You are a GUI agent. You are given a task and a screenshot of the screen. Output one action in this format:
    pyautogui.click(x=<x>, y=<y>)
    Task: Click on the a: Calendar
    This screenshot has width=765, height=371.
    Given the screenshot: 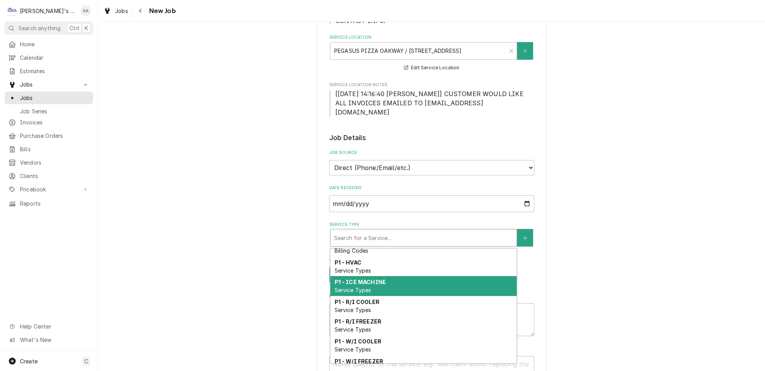 What is the action you would take?
    pyautogui.click(x=49, y=57)
    